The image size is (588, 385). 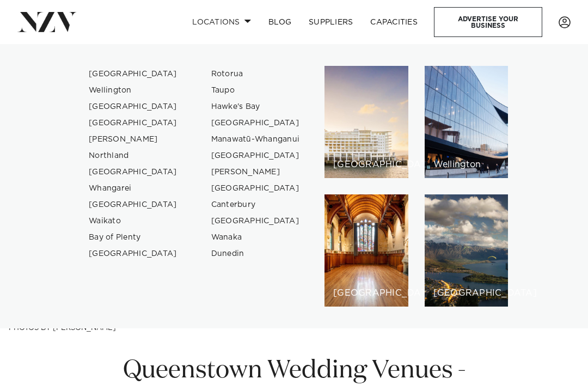 What do you see at coordinates (466, 122) in the screenshot?
I see `a: Wellington venues Wellington` at bounding box center [466, 122].